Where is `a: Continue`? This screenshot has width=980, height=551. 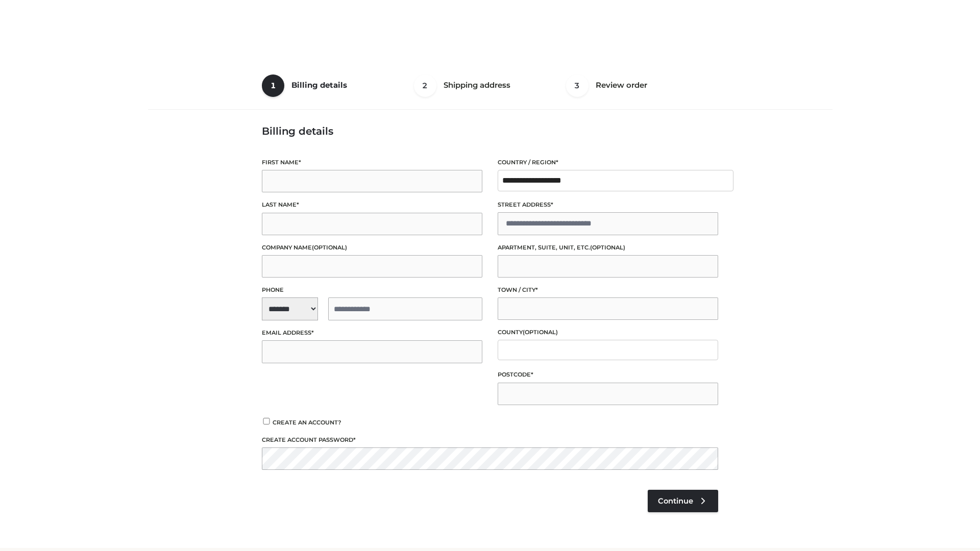 a: Continue is located at coordinates (683, 501).